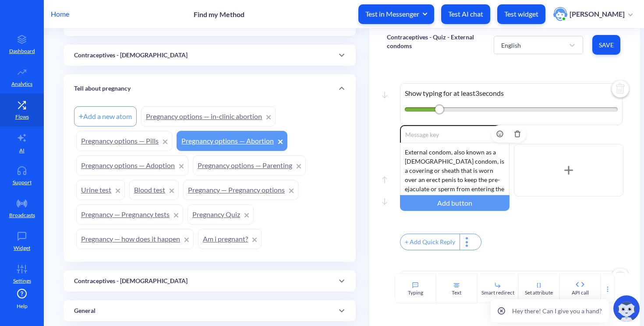  What do you see at coordinates (124, 141) in the screenshot?
I see `a: Pregnancy options — Pills` at bounding box center [124, 141].